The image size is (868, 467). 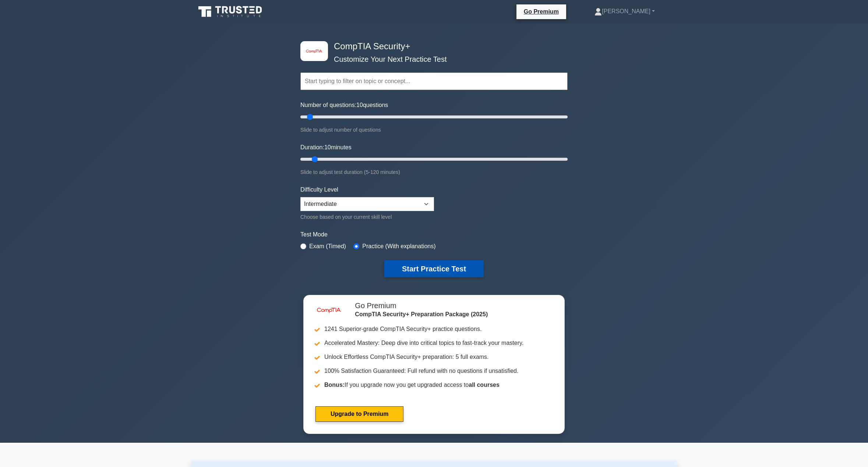 I want to click on label: Test Mode, so click(x=434, y=235).